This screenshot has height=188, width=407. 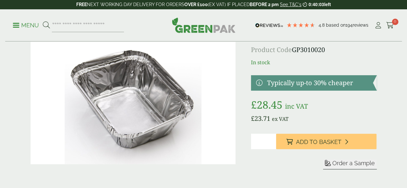 I want to click on p: In stock, so click(x=314, y=62).